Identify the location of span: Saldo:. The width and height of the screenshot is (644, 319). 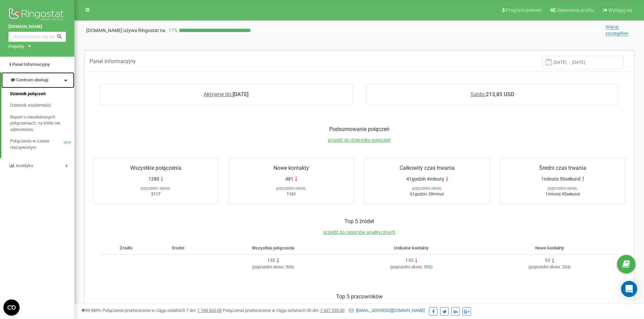
(478, 94).